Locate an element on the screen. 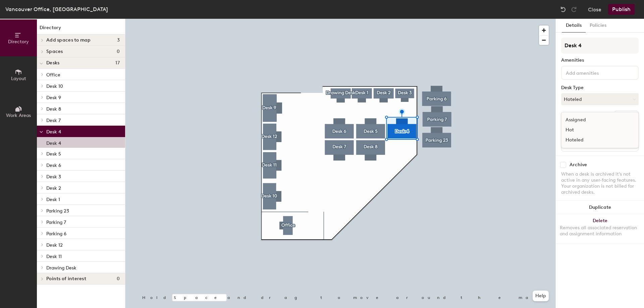 The width and height of the screenshot is (644, 308). div: When a desk is archived it's not active in any user-facing features. Your organization is not bil... is located at coordinates (600, 183).